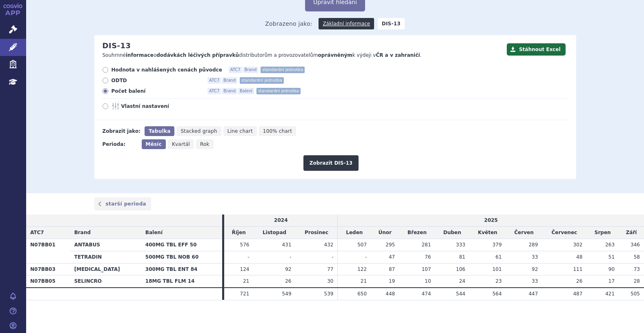  What do you see at coordinates (205, 144) in the screenshot?
I see `span: Rok` at bounding box center [205, 144].